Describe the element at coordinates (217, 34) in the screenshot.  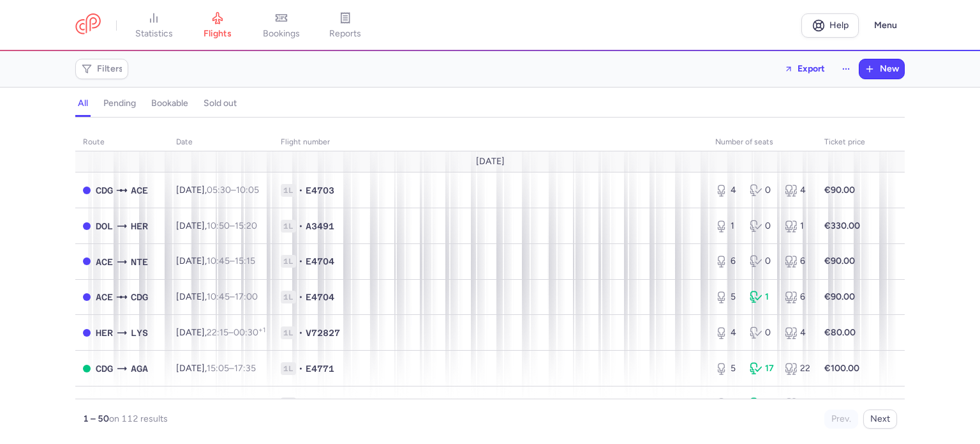
I see `span: flights` at that location.